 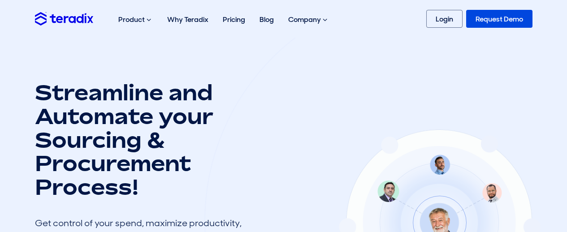 I want to click on a: Request Demo, so click(x=499, y=19).